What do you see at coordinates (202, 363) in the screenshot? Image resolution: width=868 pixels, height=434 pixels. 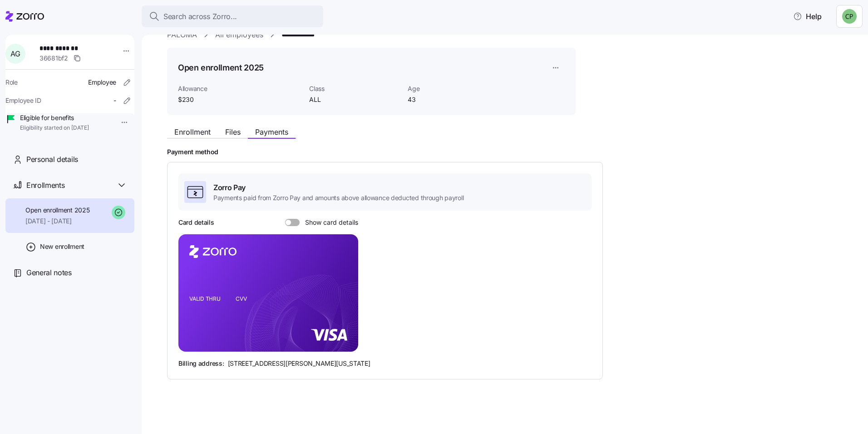 I see `span: Billing address:` at bounding box center [202, 363].